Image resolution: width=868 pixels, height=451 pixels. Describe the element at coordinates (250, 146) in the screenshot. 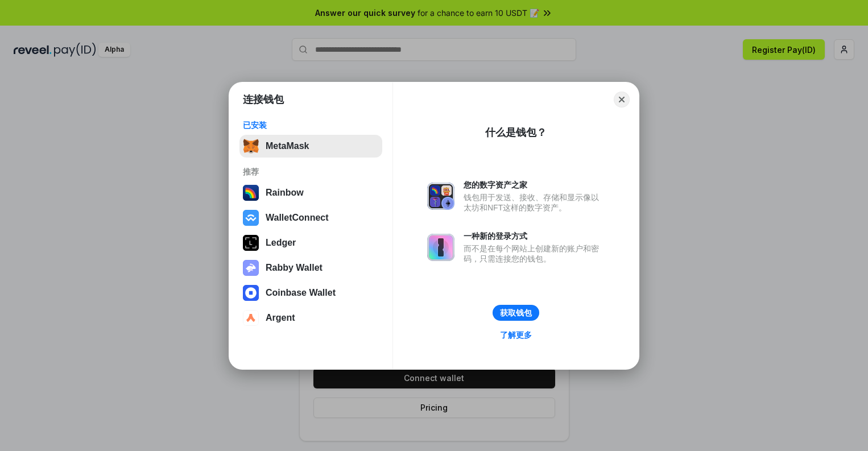

I see `img: svg+xml,%3Csvg%20fill%3D%22none%22%20height%3D%2233%22%20viewBox%3D%220%200%2035%2033%22%20width%...` at that location.